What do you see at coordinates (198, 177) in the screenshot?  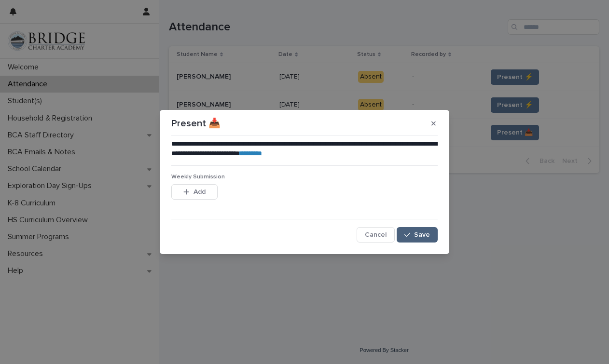 I see `span: Weekly Submission` at bounding box center [198, 177].